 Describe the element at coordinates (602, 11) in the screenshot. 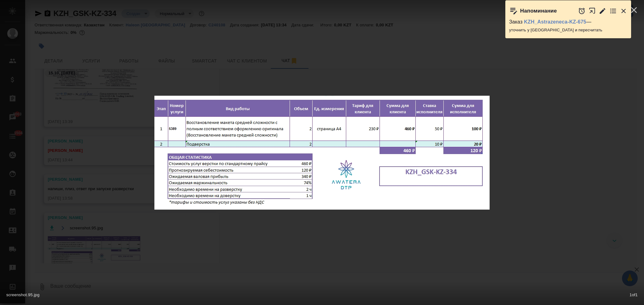

I see `button: Редактировать` at that location.